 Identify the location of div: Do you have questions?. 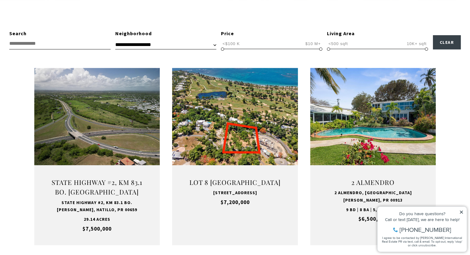
(48, 16).